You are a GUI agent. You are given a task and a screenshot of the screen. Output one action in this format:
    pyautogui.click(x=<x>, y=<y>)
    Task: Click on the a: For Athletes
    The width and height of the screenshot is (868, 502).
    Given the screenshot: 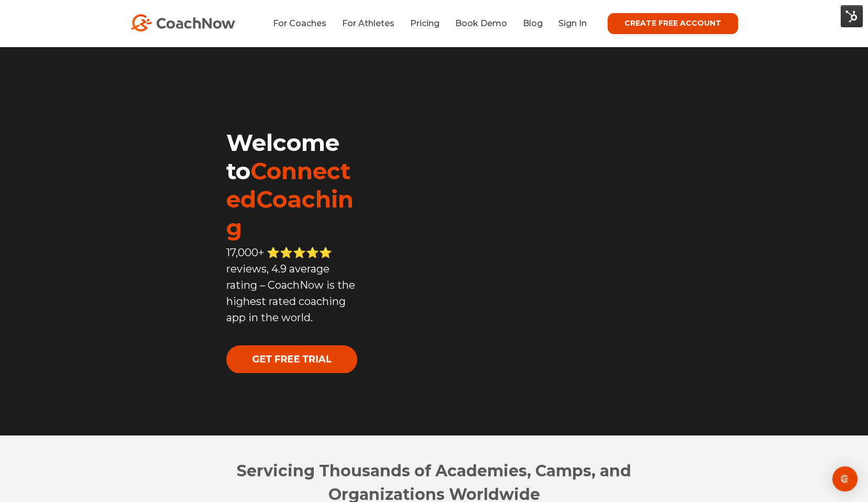 What is the action you would take?
    pyautogui.click(x=368, y=23)
    